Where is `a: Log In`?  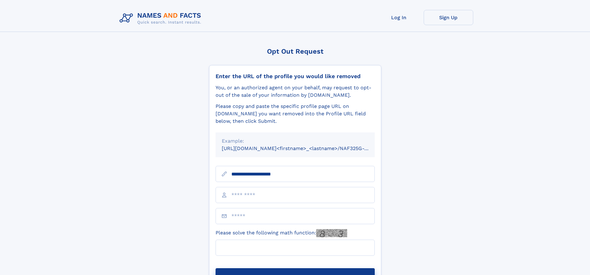
a: Log In is located at coordinates (399, 17).